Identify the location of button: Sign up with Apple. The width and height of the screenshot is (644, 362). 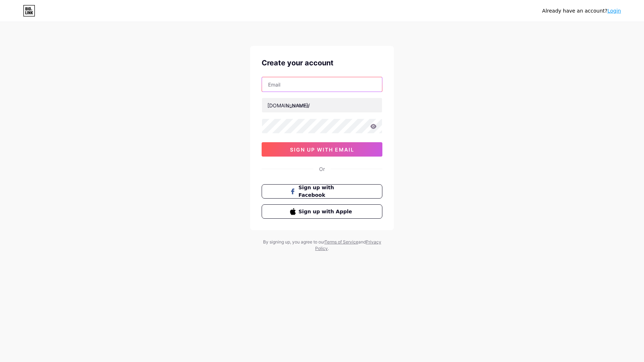
(322, 211).